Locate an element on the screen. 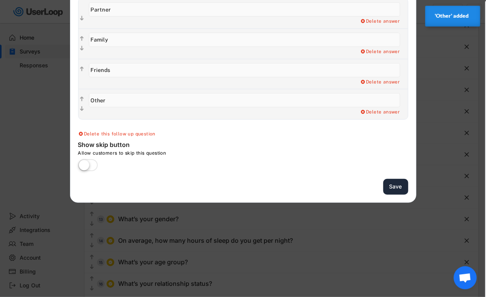 This screenshot has width=486, height=297. div: Delete this follow up question is located at coordinates (117, 134).